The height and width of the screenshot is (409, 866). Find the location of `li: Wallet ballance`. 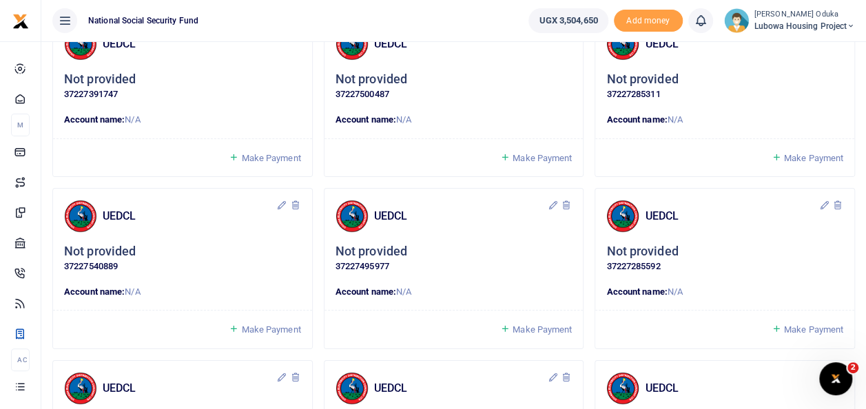

li: Wallet ballance is located at coordinates (568, 21).